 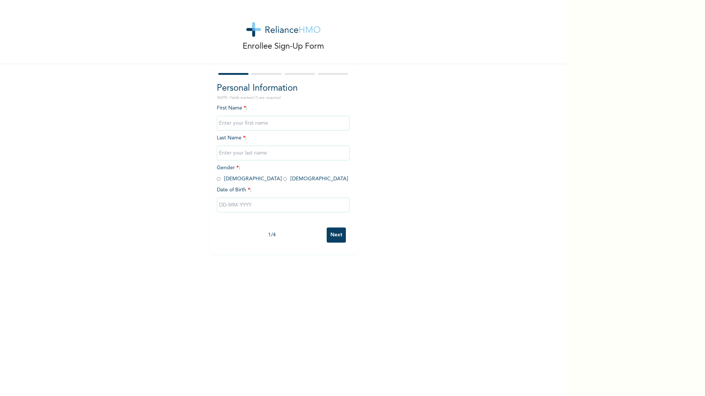 I want to click on input: DD-MM-YYYY, so click(x=283, y=205).